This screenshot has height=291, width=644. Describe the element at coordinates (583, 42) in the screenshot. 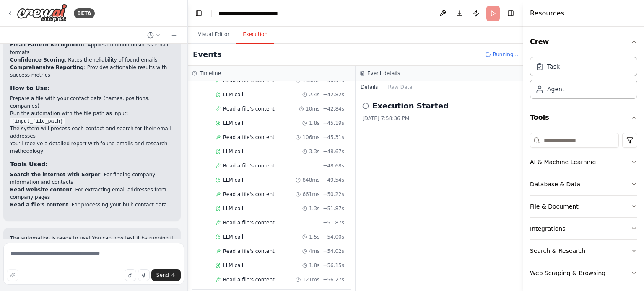

I see `button: Crew` at that location.